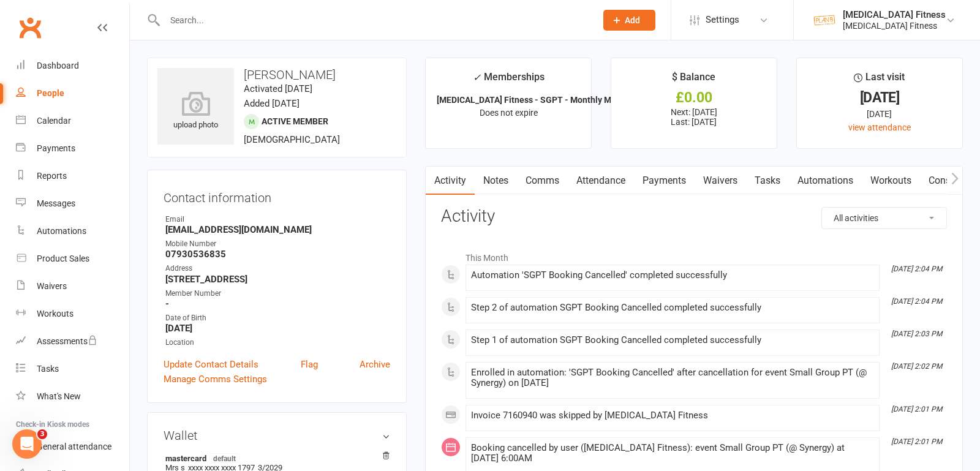 The image size is (980, 471). Describe the element at coordinates (277, 244) in the screenshot. I see `div: Mobile Number` at that location.